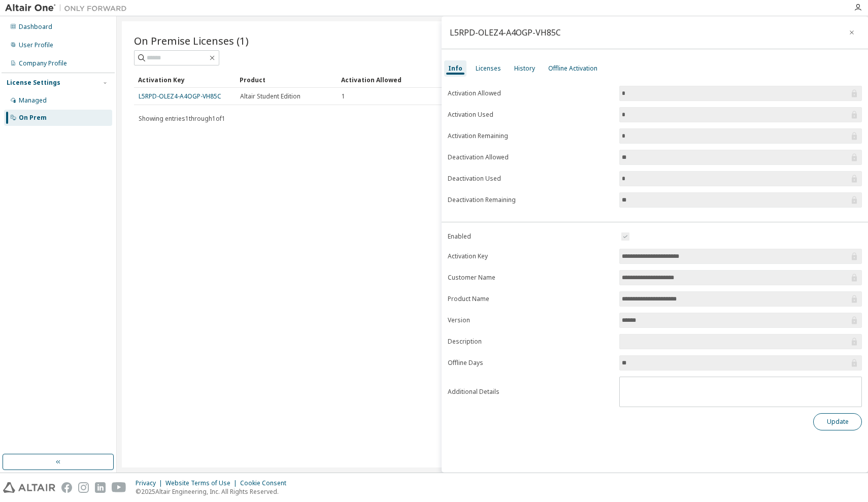 This screenshot has width=868, height=502. I want to click on div: Activation Key, so click(185, 80).